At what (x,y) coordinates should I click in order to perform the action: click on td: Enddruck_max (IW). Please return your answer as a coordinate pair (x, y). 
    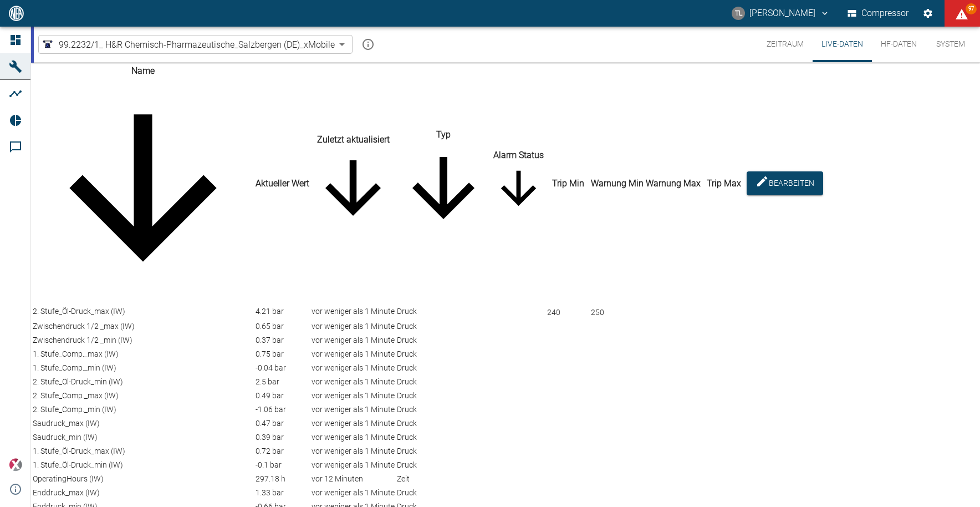
    Looking at the image, I should click on (143, 493).